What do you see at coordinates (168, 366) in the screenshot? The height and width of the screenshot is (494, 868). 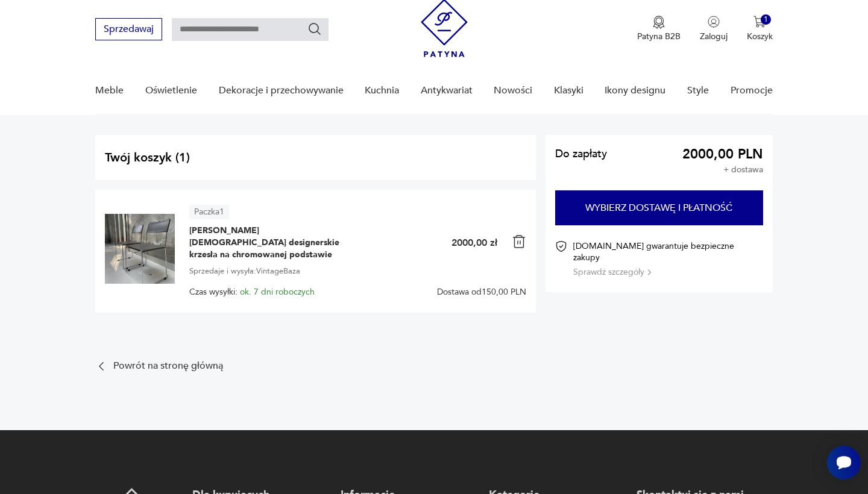 I see `p: Powrót na stronę główną` at bounding box center [168, 366].